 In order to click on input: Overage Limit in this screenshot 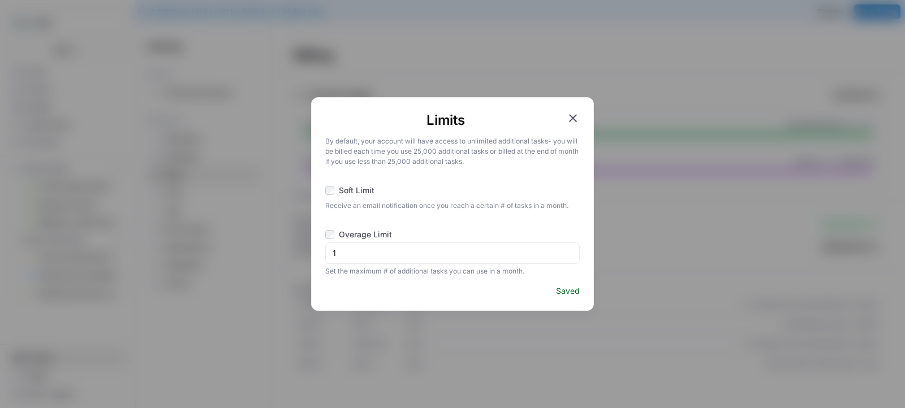, I will do `click(330, 235)`.